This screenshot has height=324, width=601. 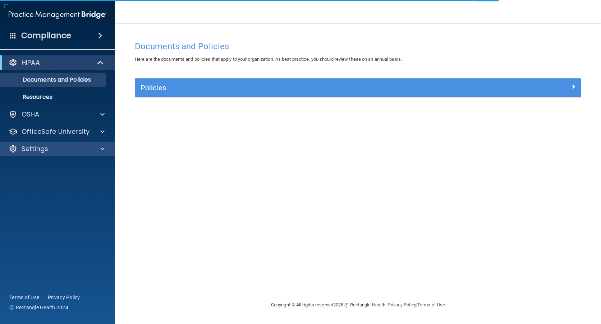 What do you see at coordinates (56, 114) in the screenshot?
I see `a: OSHA` at bounding box center [56, 114].